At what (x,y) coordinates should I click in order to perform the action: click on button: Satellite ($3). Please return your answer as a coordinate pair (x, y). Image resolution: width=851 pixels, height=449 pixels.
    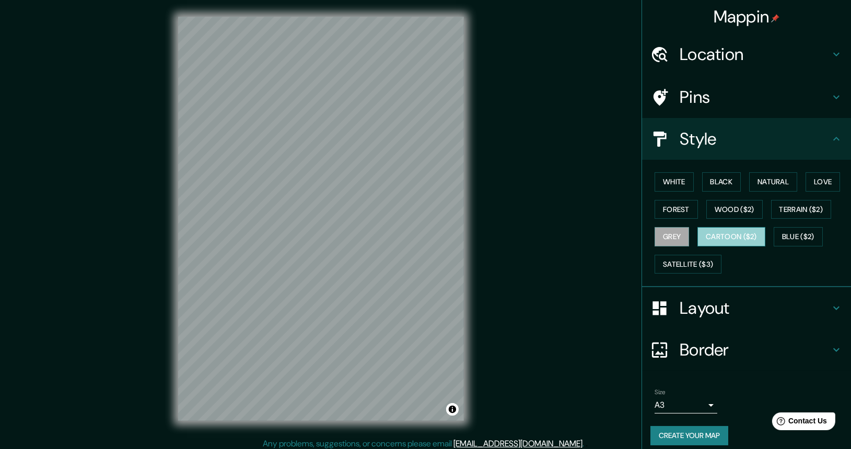
    Looking at the image, I should click on (688, 264).